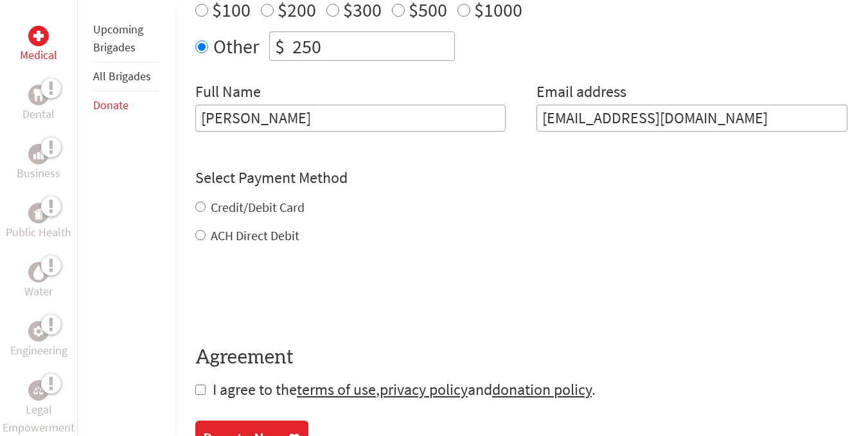 This screenshot has height=436, width=868. Describe the element at coordinates (692, 118) in the screenshot. I see `input: Your Email` at that location.